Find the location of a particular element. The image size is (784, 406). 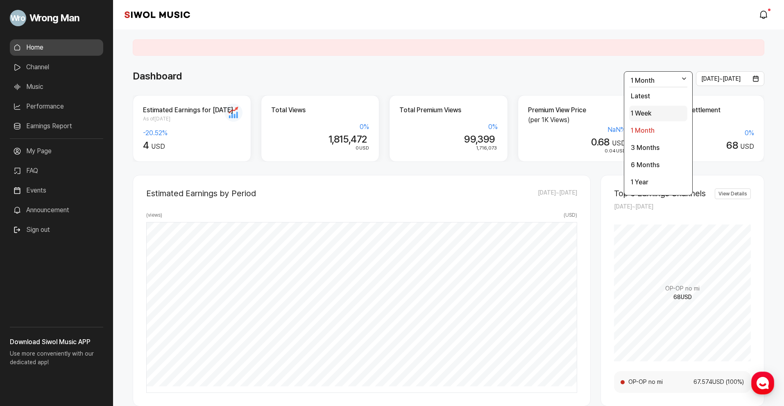

span: ( USD ) is located at coordinates (570, 215).